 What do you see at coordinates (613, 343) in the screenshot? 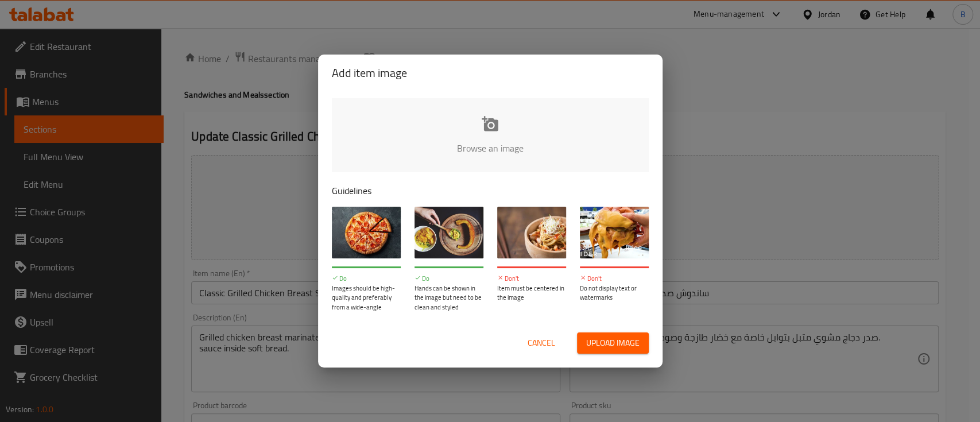
I see `span: Upload image` at bounding box center [613, 343].